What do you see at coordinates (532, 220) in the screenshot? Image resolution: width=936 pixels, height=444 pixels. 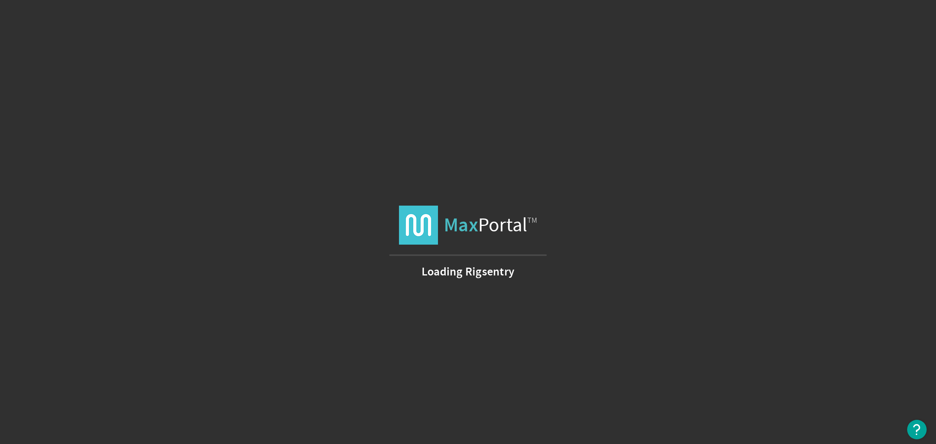 I see `span: TM` at bounding box center [532, 220].